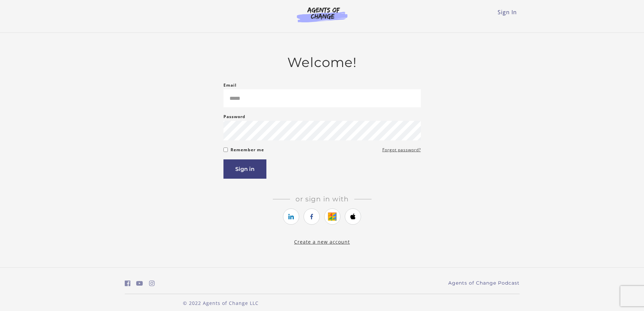  I want to click on a: https://courses.thinkific.com/users/auth/apple?ss%5Breferral%5D=&ss%5Buser_return_to%5D=&ss%5Bvis..., so click(353, 216).